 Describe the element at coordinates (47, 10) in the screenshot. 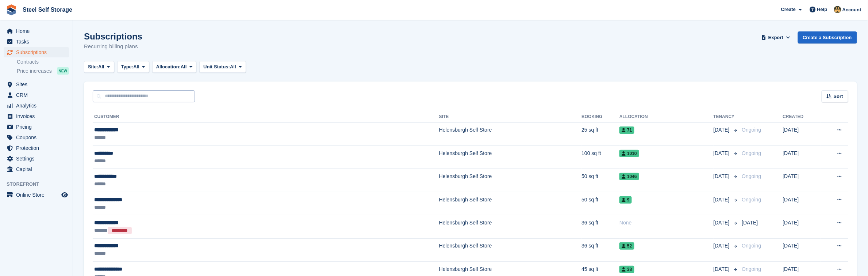

I see `a: Steel Self Storage` at that location.